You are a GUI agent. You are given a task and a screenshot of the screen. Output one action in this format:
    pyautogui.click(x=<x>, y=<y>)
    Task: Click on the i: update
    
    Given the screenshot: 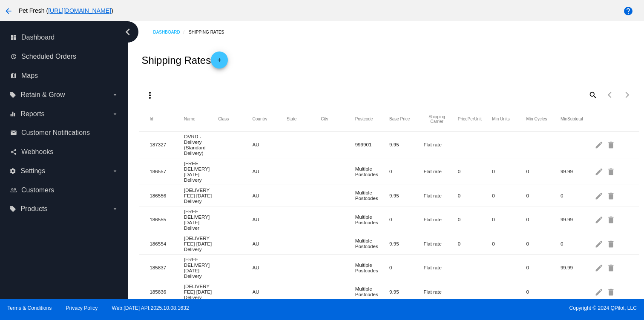 What is the action you would take?
    pyautogui.click(x=14, y=57)
    